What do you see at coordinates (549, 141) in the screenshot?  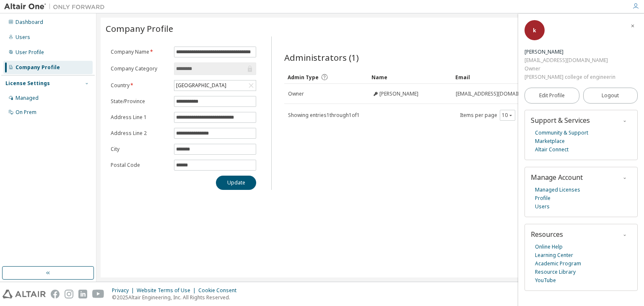 I see `a: Marketplace` at bounding box center [549, 141].